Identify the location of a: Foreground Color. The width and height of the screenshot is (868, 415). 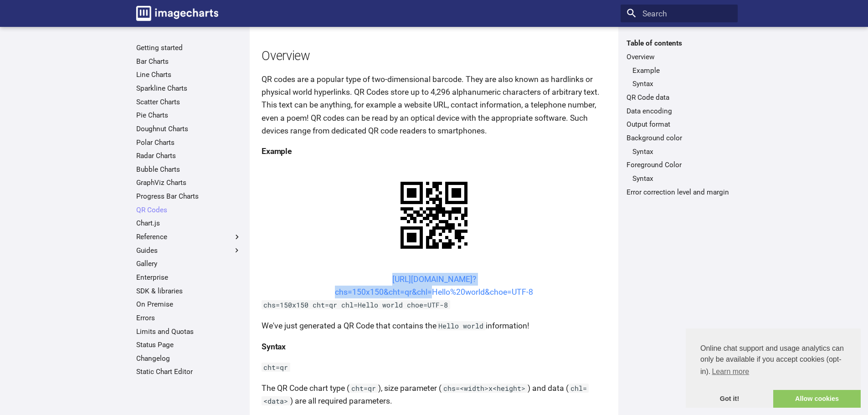
(679, 165).